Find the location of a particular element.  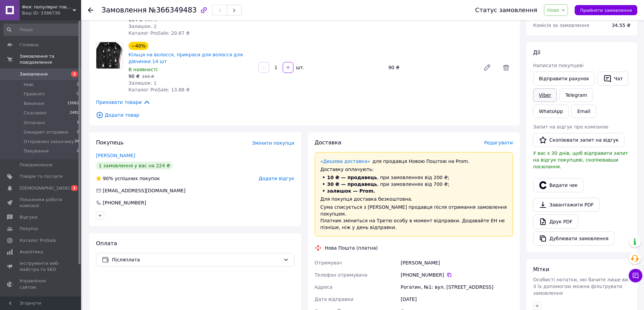

span: Нові is located at coordinates (28, 85).